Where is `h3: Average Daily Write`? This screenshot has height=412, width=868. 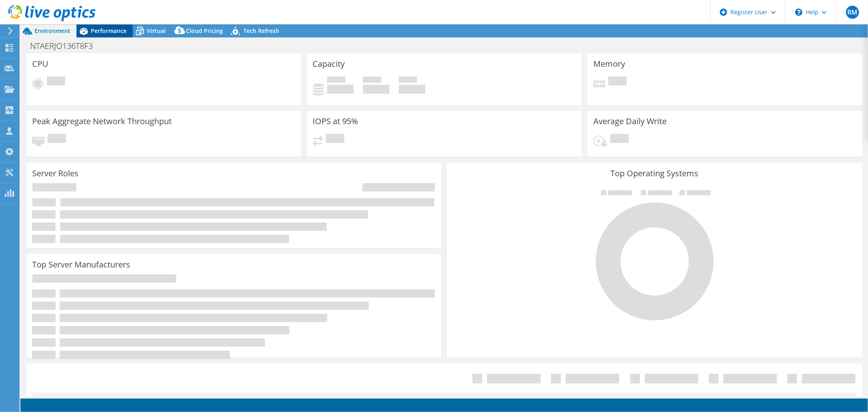
h3: Average Daily Write is located at coordinates (630, 121).